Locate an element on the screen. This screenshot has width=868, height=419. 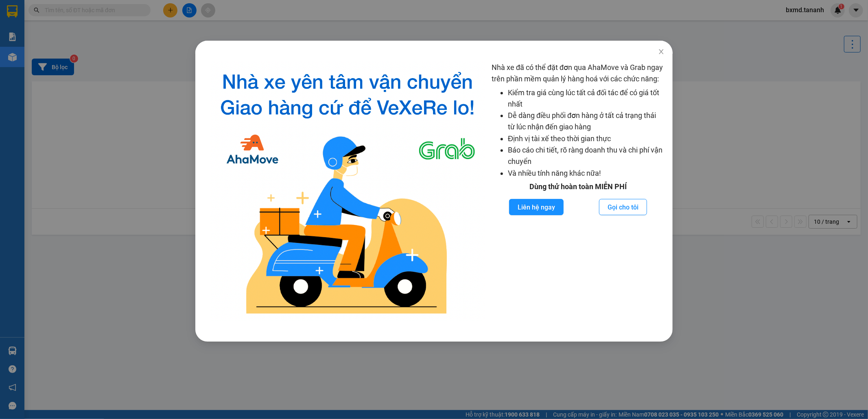
li: Và nhiều tính năng khác nữa! is located at coordinates (586, 173).